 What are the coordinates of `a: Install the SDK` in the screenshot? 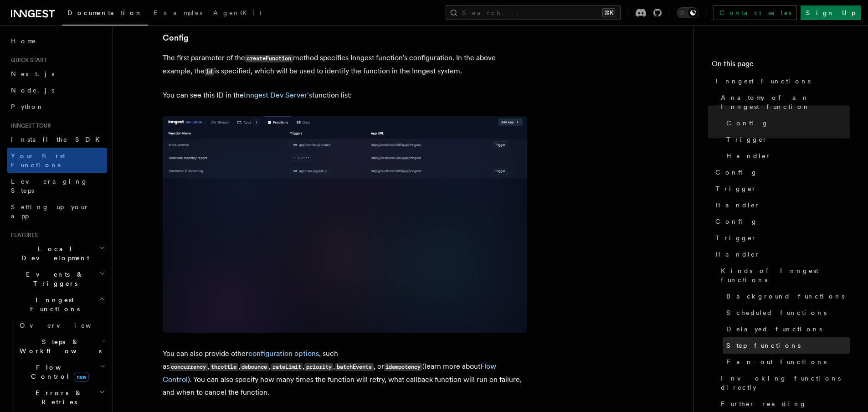 It's located at (57, 139).